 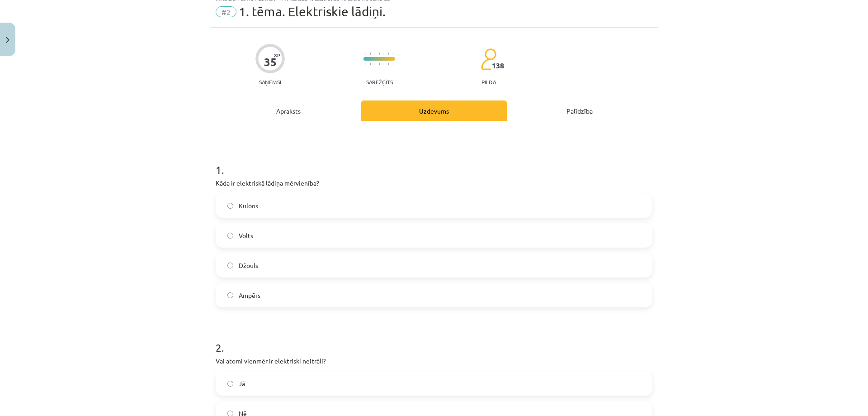 What do you see at coordinates (488, 81) in the screenshot?
I see `p: pilda` at bounding box center [488, 81].